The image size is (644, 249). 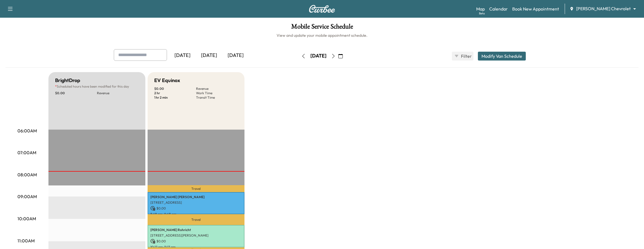 What do you see at coordinates (217, 98) in the screenshot?
I see `p: Transit Time` at bounding box center [217, 98].